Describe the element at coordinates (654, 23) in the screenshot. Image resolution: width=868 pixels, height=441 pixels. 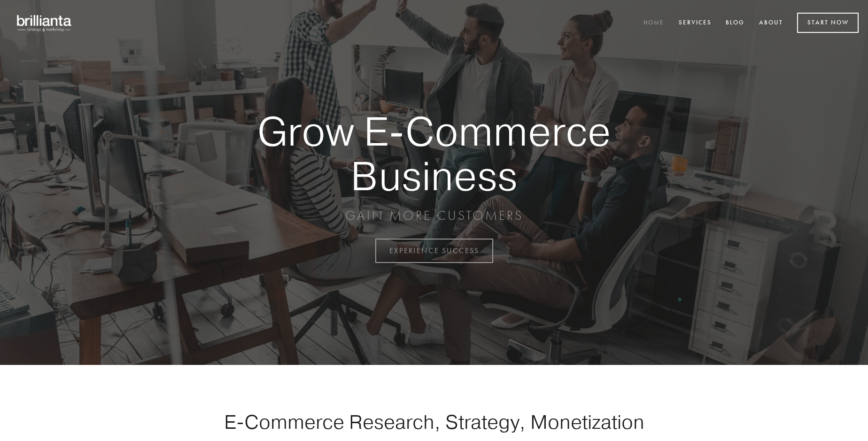
I see `a: Home` at that location.